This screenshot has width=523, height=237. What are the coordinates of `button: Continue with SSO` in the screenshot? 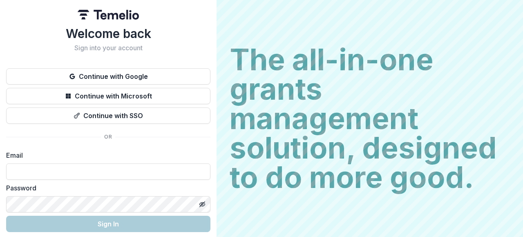 It's located at (108, 116).